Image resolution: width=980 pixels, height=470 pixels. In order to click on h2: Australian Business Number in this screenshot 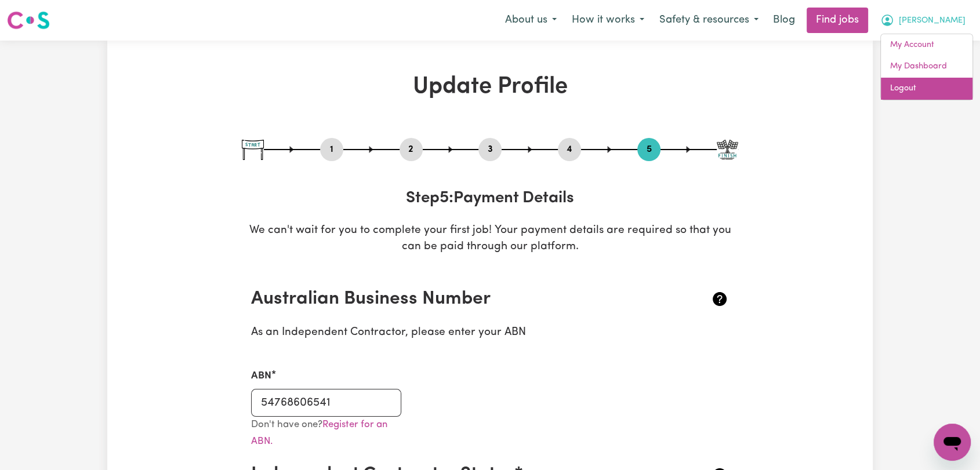, I will do `click(450, 299)`.